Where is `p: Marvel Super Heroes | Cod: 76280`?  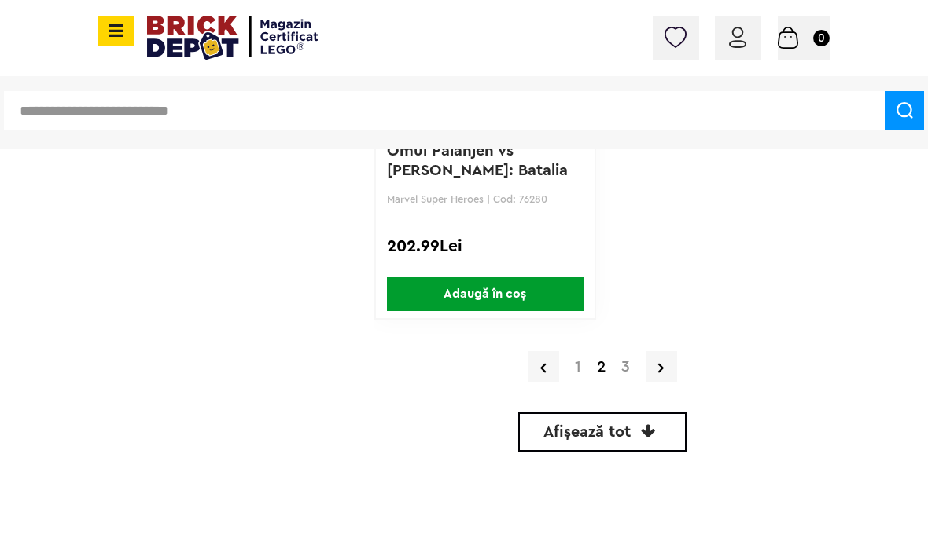
p: Marvel Super Heroes | Cod: 76280 is located at coordinates (485, 199).